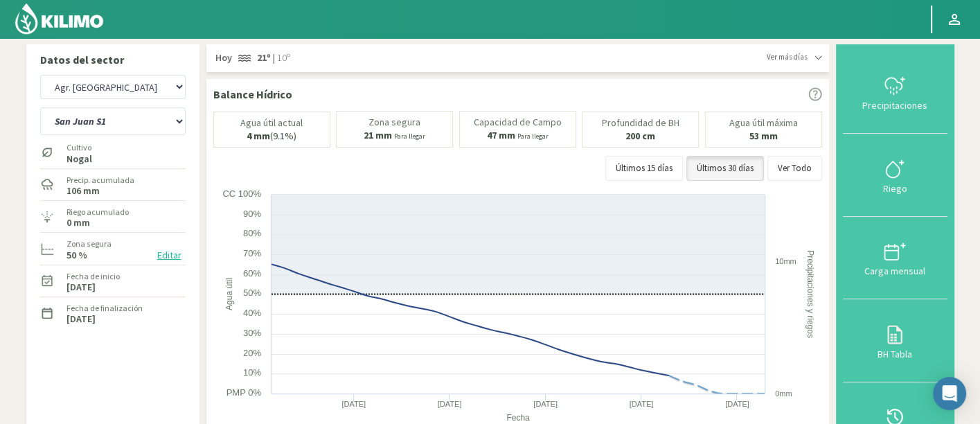 This screenshot has height=424, width=980. I want to click on span: Ver más días, so click(786, 57).